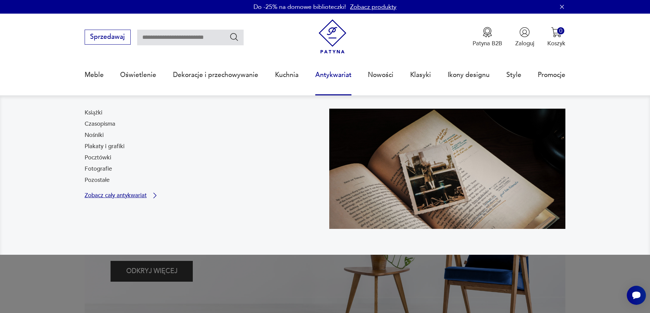  Describe the element at coordinates (122, 196) in the screenshot. I see `a: Zobacz cały antykwariat` at that location.